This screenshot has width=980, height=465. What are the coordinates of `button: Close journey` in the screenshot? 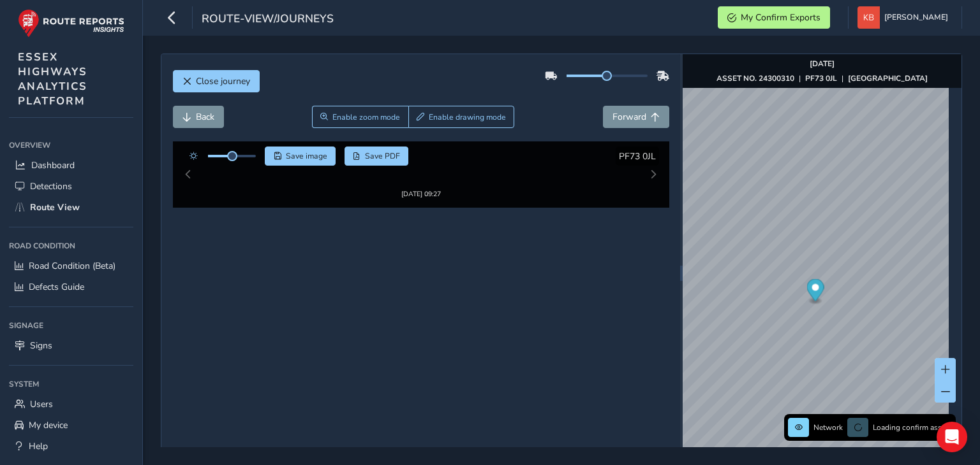 It's located at (216, 81).